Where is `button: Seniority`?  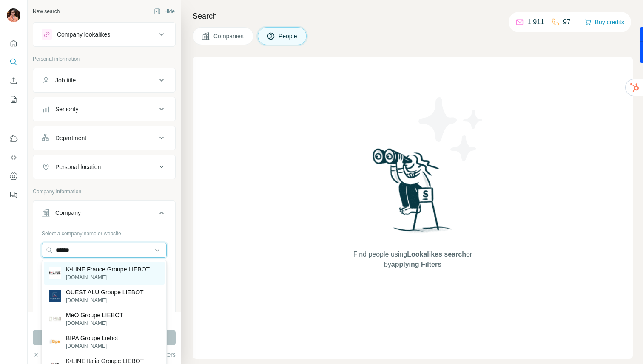 button: Seniority is located at coordinates (104, 109).